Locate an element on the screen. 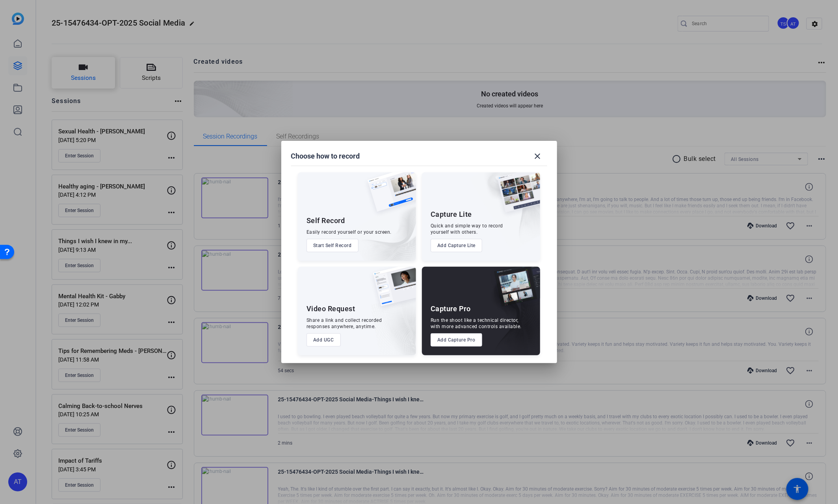  div: Run the shoot like a technical director, with more advanced controls available. is located at coordinates (476, 323).